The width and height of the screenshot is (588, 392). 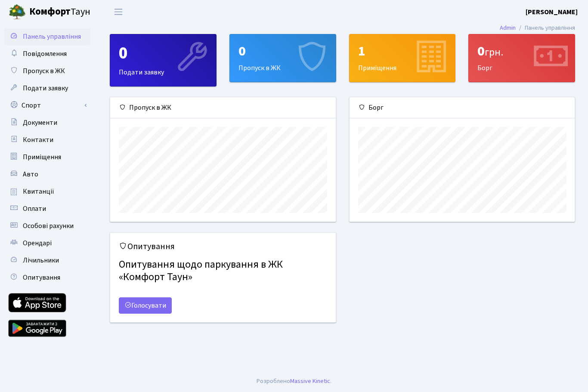 What do you see at coordinates (403, 59) in the screenshot?
I see `a: 1Приміщення` at bounding box center [403, 59].